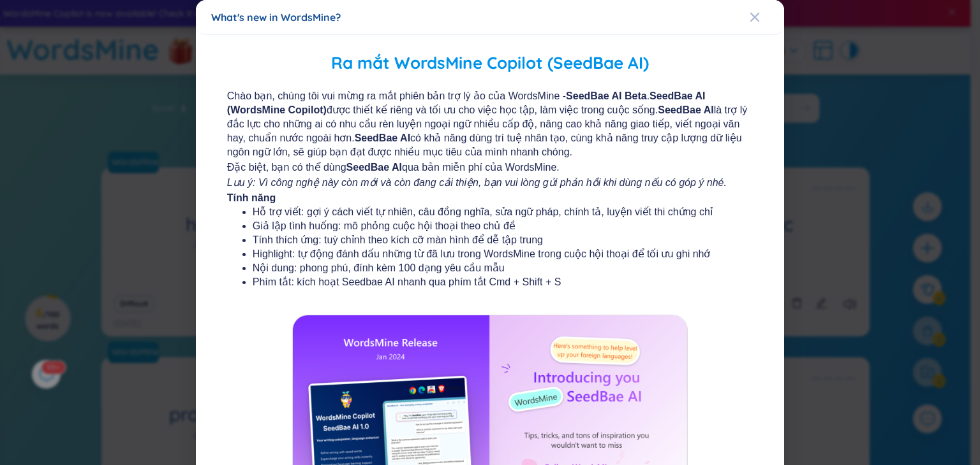 The height and width of the screenshot is (465, 980). Describe the element at coordinates (466, 102) in the screenshot. I see `b: SeedBae AI (WordsMine Copilot)` at that location.